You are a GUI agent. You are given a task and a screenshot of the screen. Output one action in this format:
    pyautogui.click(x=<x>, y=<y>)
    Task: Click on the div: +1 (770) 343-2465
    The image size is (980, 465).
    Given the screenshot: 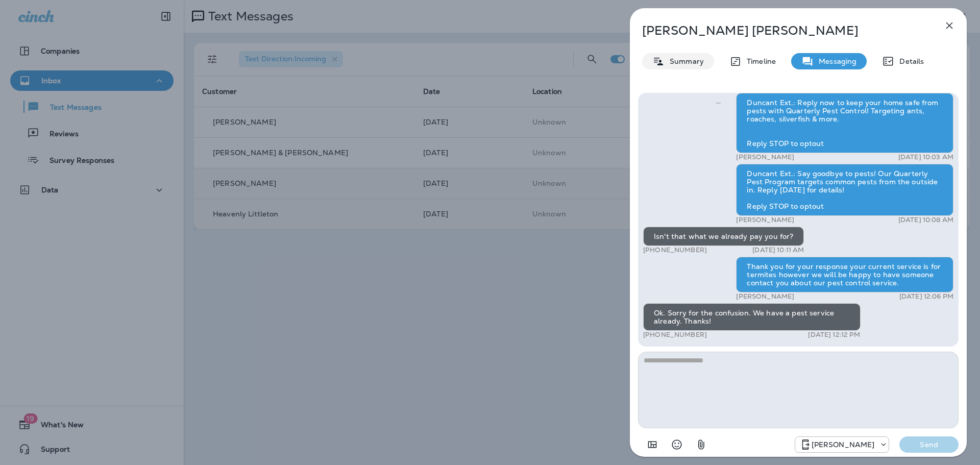 What is the action you would take?
    pyautogui.click(x=841, y=445)
    